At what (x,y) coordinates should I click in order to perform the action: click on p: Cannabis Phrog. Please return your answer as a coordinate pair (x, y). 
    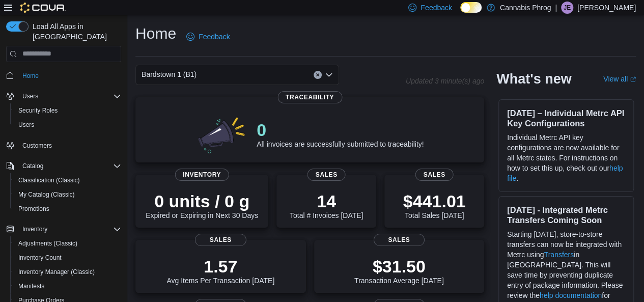
    Looking at the image, I should click on (525, 7).